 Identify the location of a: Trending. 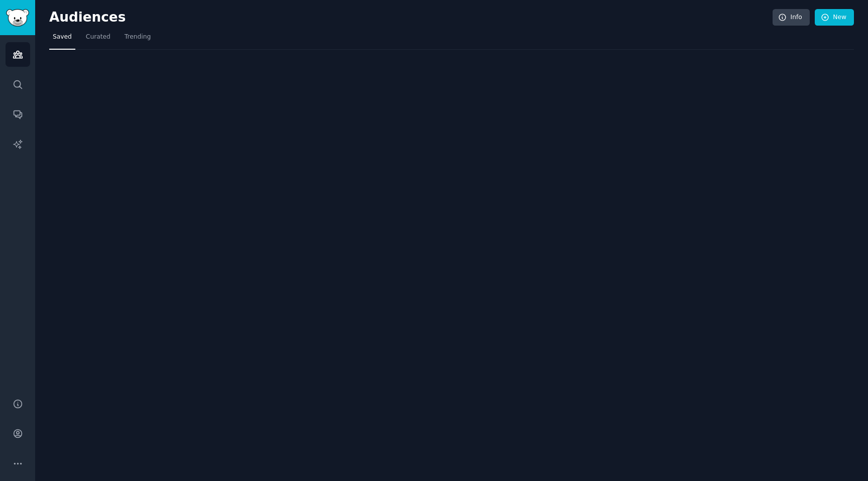
(138, 39).